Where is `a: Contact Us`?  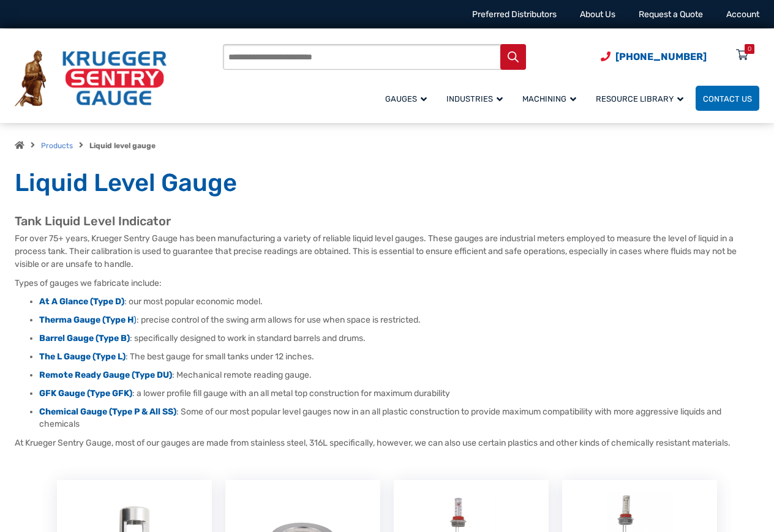 a: Contact Us is located at coordinates (728, 98).